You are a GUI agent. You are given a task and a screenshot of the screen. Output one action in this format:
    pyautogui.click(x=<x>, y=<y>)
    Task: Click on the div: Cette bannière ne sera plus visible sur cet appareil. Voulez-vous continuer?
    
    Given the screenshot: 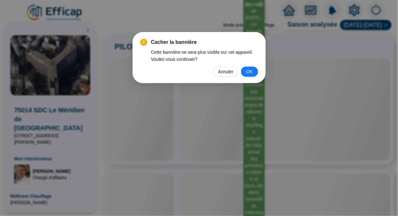 What is the action you would take?
    pyautogui.click(x=205, y=56)
    